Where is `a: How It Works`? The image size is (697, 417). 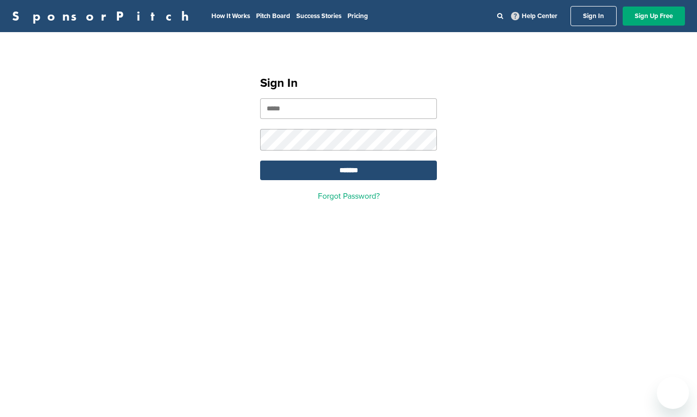
a: How It Works is located at coordinates (230, 16).